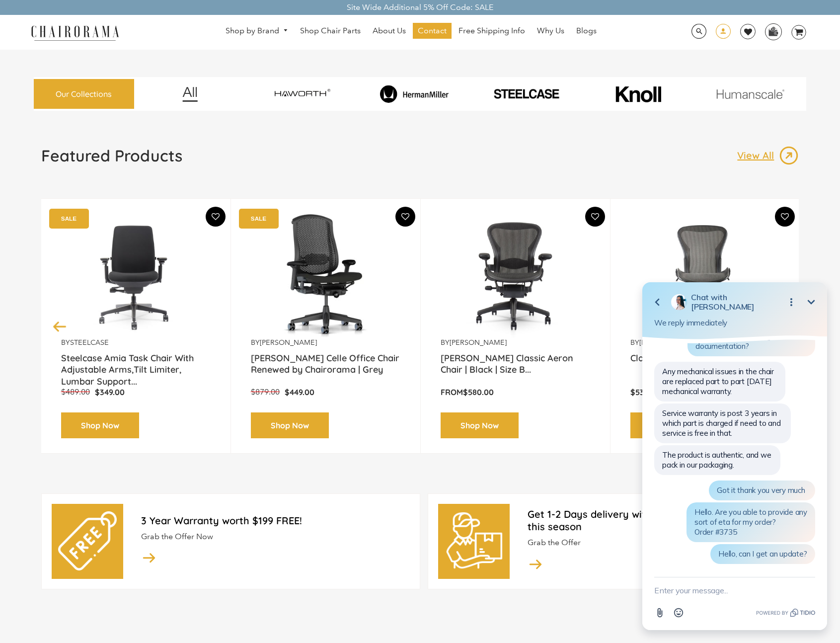 This screenshot has height=643, width=840. Describe the element at coordinates (769, 155) in the screenshot. I see `a: View All` at that location.